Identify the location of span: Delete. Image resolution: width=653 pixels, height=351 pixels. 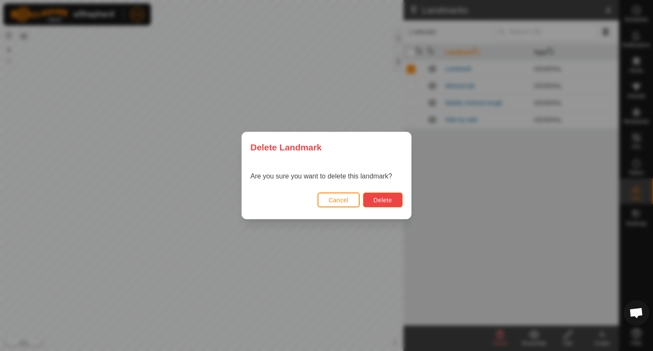
(383, 200).